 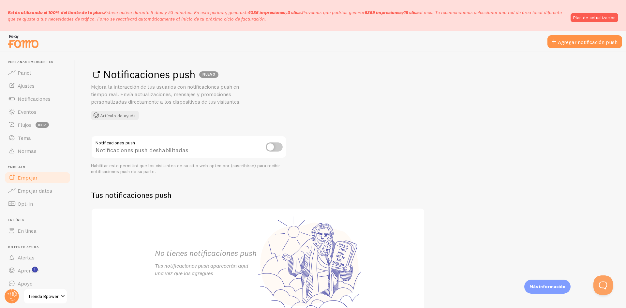 I want to click on font: Panel, so click(x=24, y=73).